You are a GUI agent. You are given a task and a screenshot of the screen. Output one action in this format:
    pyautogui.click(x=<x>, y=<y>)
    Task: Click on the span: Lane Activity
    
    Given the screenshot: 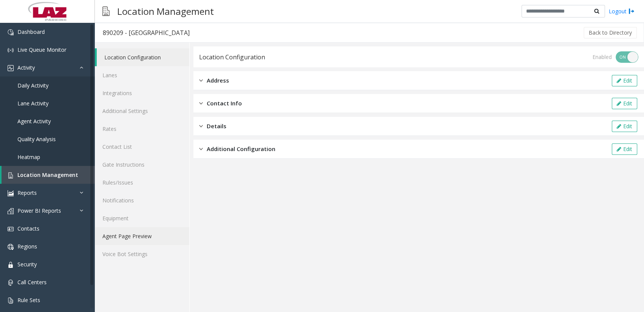 What is the action you would take?
    pyautogui.click(x=33, y=103)
    